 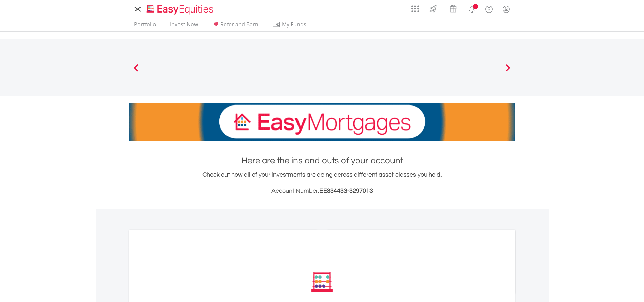 What do you see at coordinates (346, 191) in the screenshot?
I see `span: EE834433-3297013` at bounding box center [346, 191].